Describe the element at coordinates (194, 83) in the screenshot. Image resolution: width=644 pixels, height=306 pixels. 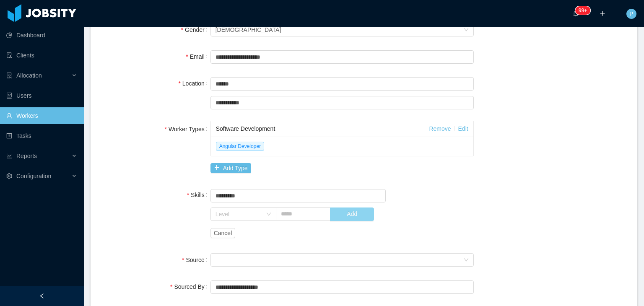
I see `label: Location` at that location.